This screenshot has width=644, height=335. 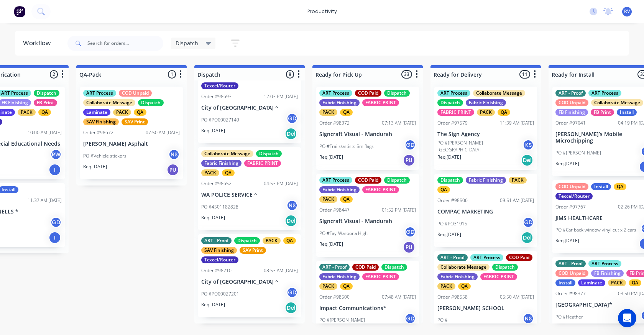 What do you see at coordinates (220, 120) in the screenshot?
I see `p: PO #PO00027149` at bounding box center [220, 120].